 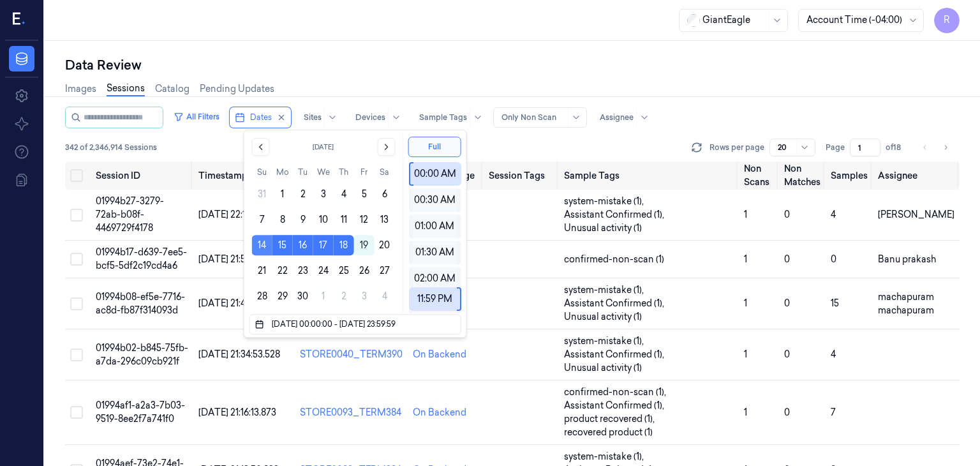 I want to click on button: Saturday, September 20th, 2025, so click(x=385, y=245).